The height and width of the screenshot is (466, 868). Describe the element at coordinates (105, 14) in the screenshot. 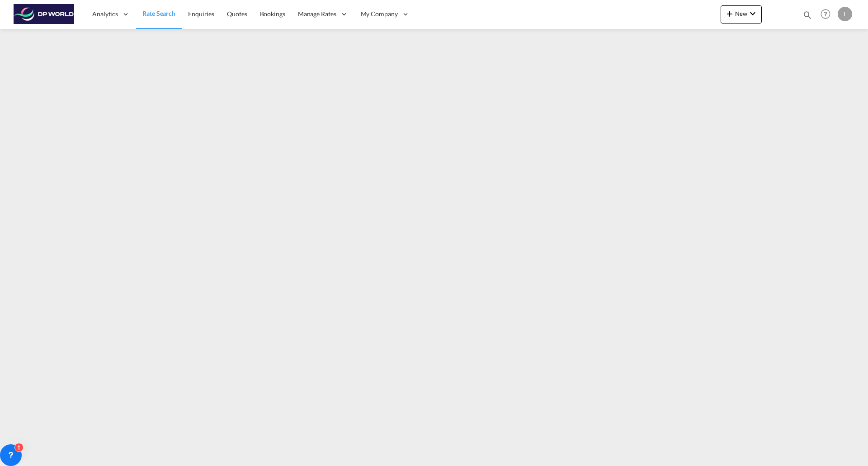

I see `span: Analytics` at that location.